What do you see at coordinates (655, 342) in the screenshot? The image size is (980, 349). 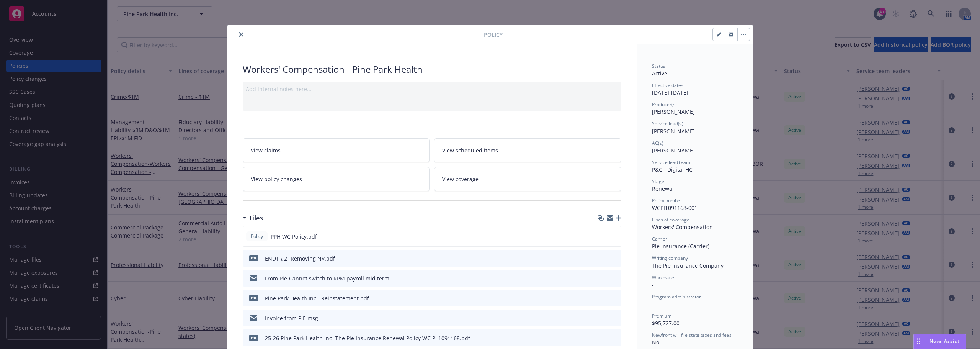 I see `span: No` at bounding box center [655, 342].